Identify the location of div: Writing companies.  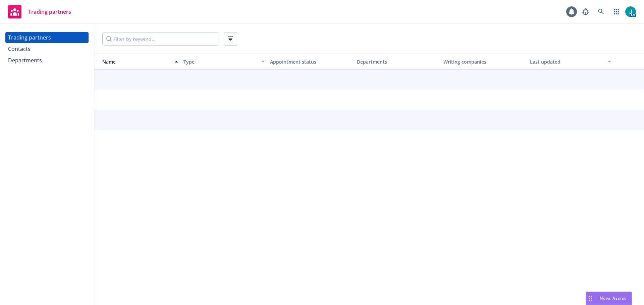
(484, 61).